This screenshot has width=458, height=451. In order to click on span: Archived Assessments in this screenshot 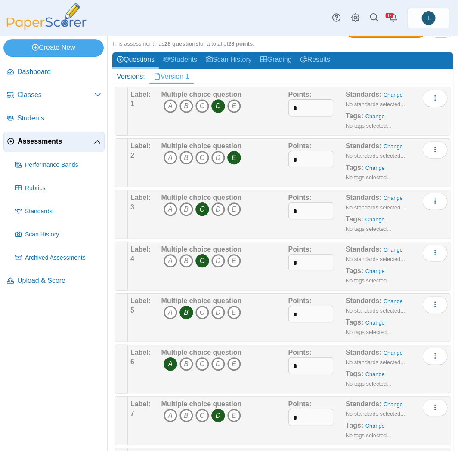, I will do `click(63, 258)`.